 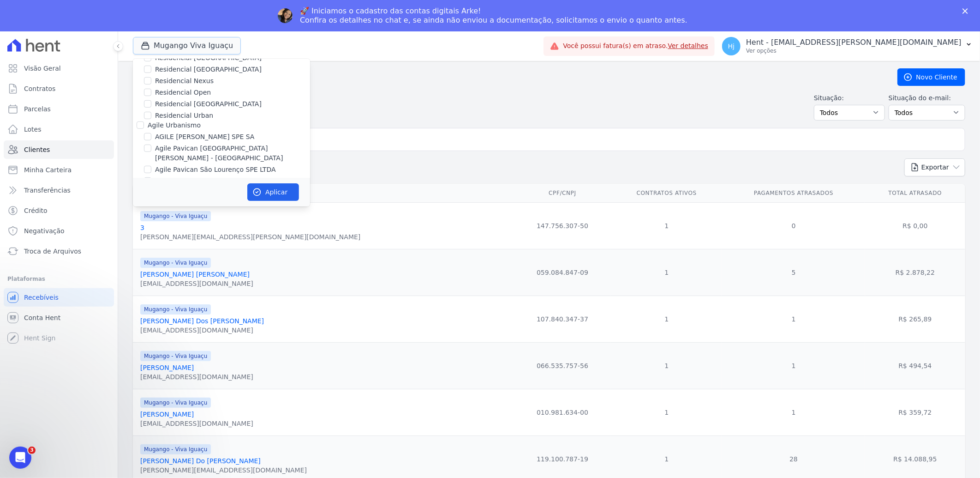 What do you see at coordinates (563, 272) in the screenshot?
I see `td: 059.084.847-09` at bounding box center [563, 272].